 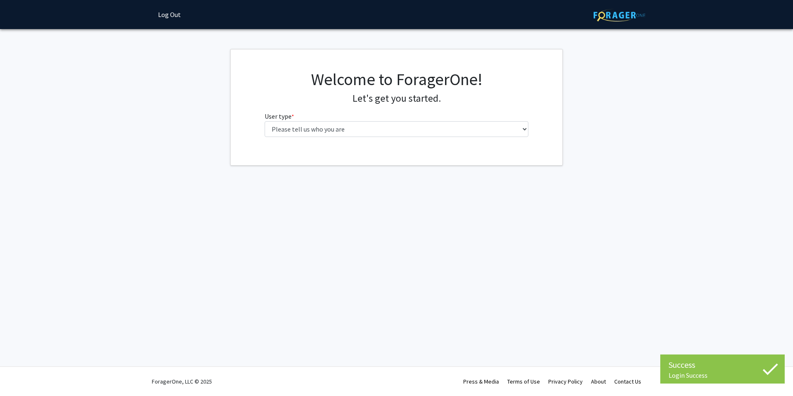 I want to click on img: ForagerOne Logo, so click(x=620, y=15).